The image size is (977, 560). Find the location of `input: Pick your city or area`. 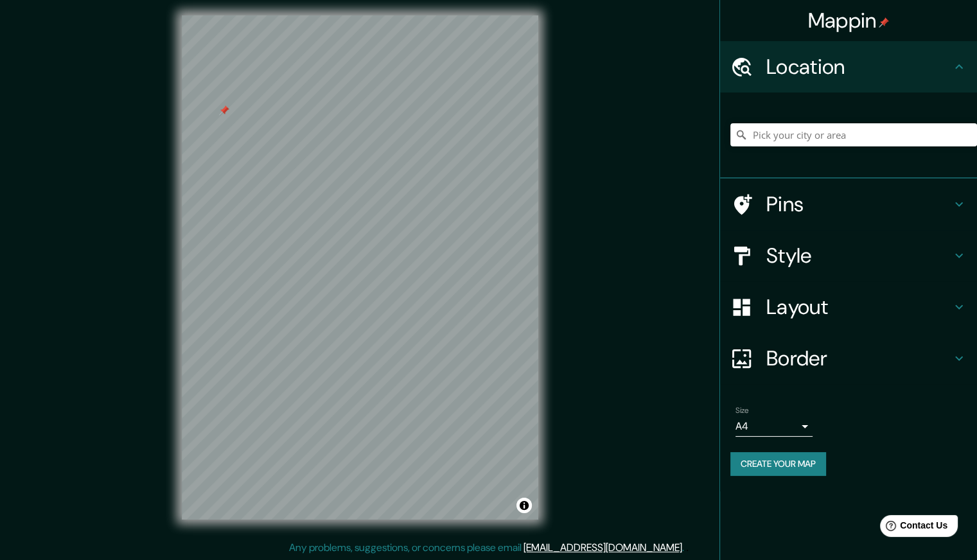

input: Pick your city or area is located at coordinates (854, 135).